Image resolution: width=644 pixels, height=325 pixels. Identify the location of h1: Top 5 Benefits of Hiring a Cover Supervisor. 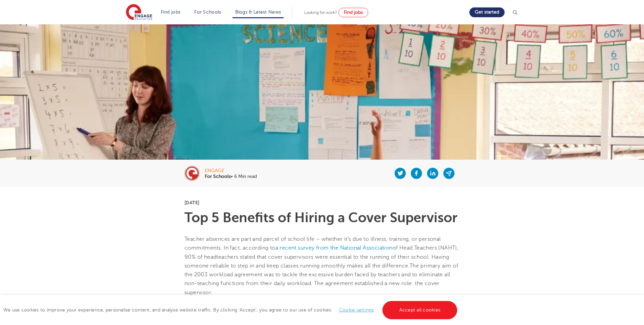
(322, 218).